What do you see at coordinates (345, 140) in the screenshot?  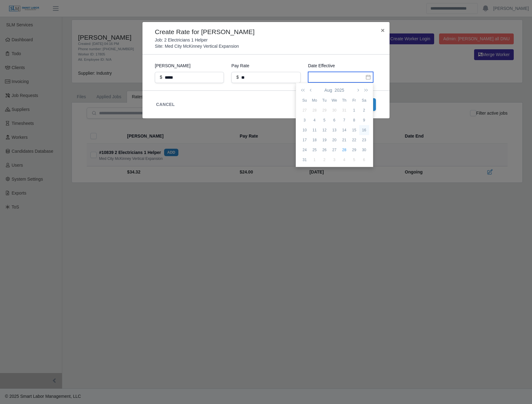 I see `div: 21` at bounding box center [345, 140].